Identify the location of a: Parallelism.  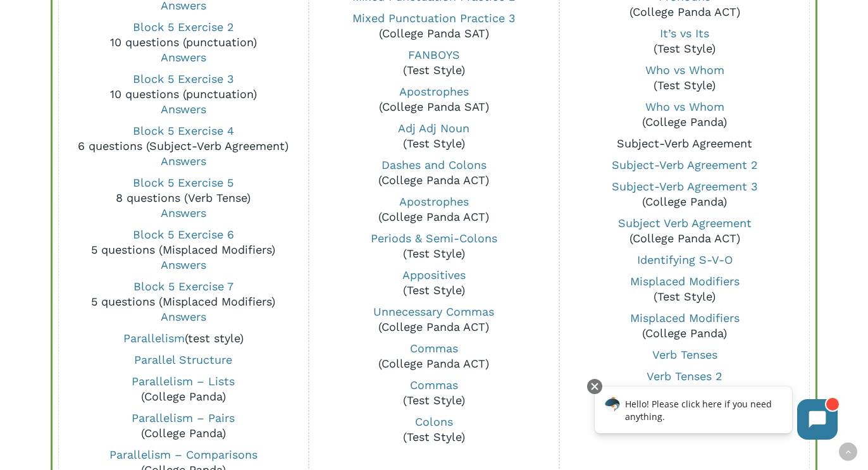
(154, 338).